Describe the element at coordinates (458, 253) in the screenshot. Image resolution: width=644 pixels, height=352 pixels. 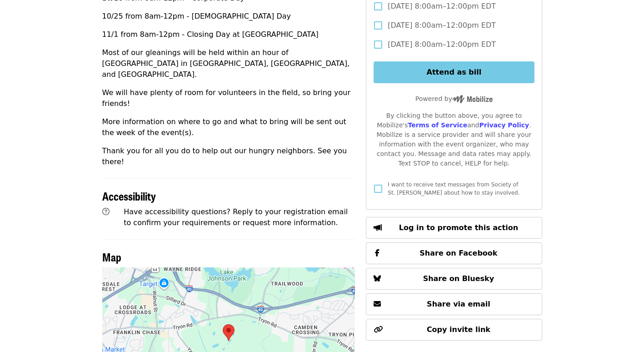
I see `span: Share on Facebook` at that location.